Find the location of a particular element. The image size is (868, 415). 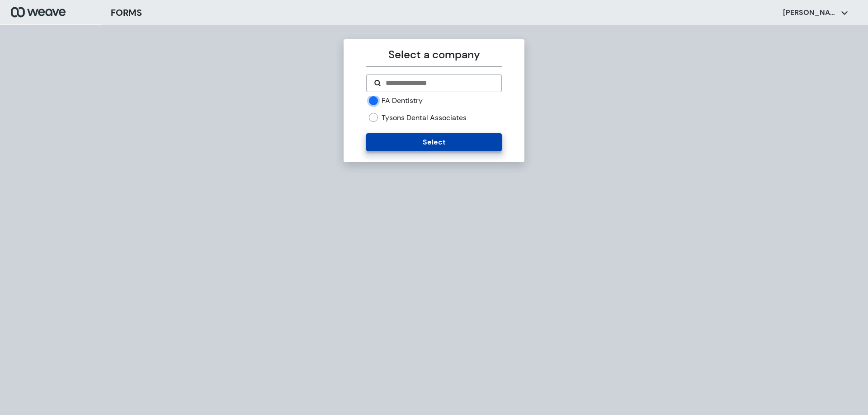

button: Select is located at coordinates (434, 143).